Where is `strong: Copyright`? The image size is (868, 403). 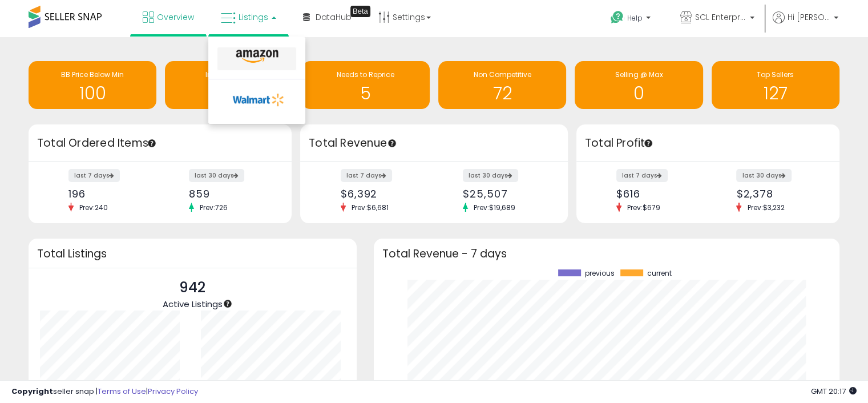 strong: Copyright is located at coordinates (32, 391).